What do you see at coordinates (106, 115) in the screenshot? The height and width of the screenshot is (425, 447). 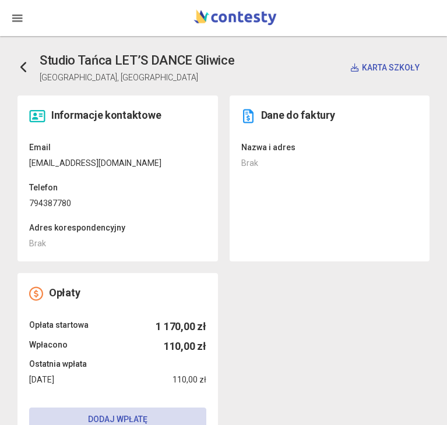 I see `span: Informacje kontaktowe` at bounding box center [106, 115].